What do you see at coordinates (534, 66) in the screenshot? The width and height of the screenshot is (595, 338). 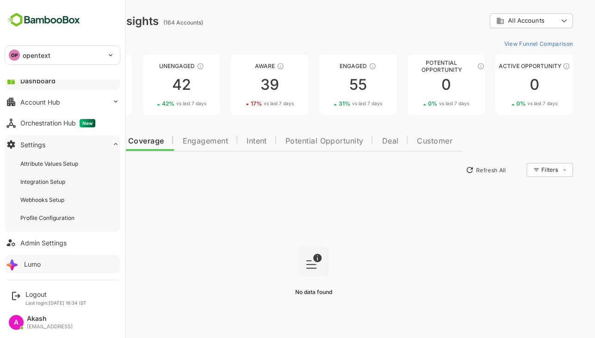 I see `div: These accounts have open opportunities which might be at any of the Sales Stages` at bounding box center [534, 66].